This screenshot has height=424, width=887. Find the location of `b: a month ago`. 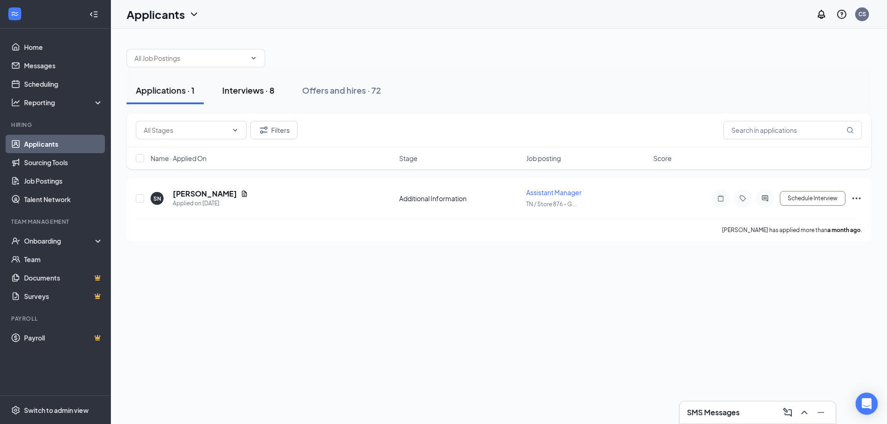

b: a month ago is located at coordinates (844, 230).